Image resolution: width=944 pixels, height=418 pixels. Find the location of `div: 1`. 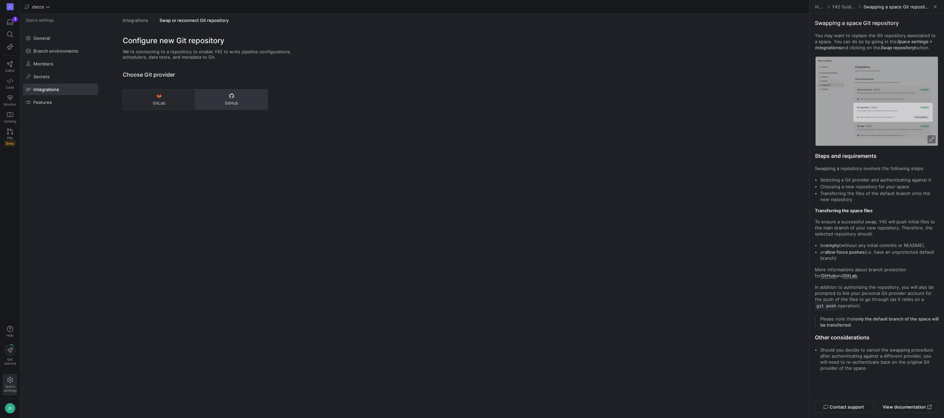

div: 1 is located at coordinates (15, 19).